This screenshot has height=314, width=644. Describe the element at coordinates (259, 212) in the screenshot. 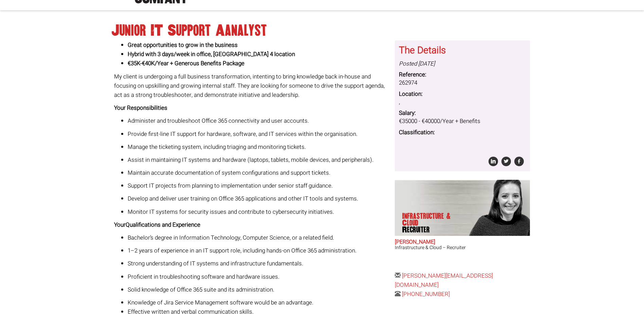

I see `p: Monitor IT systems for security issues and contribute to cybersecurity initiatives.` at that location.